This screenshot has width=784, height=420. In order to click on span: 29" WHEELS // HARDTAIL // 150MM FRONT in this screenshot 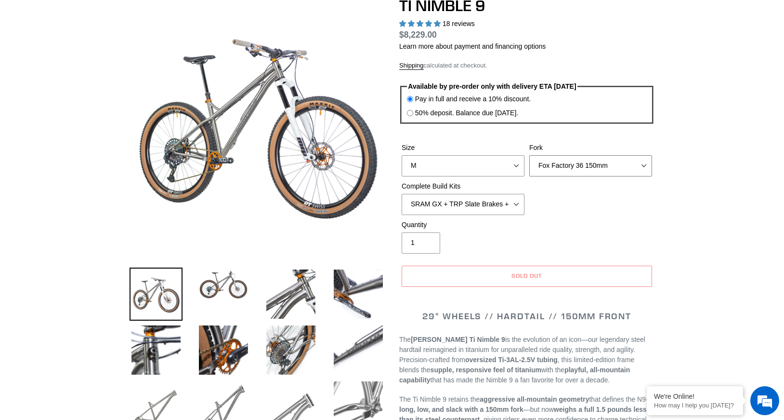, I will do `click(527, 316)`.